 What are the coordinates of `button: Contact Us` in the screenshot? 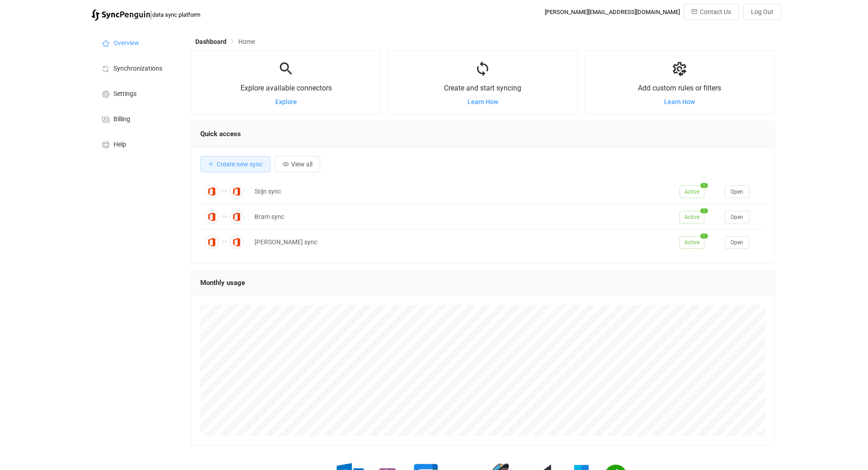 It's located at (711, 11).